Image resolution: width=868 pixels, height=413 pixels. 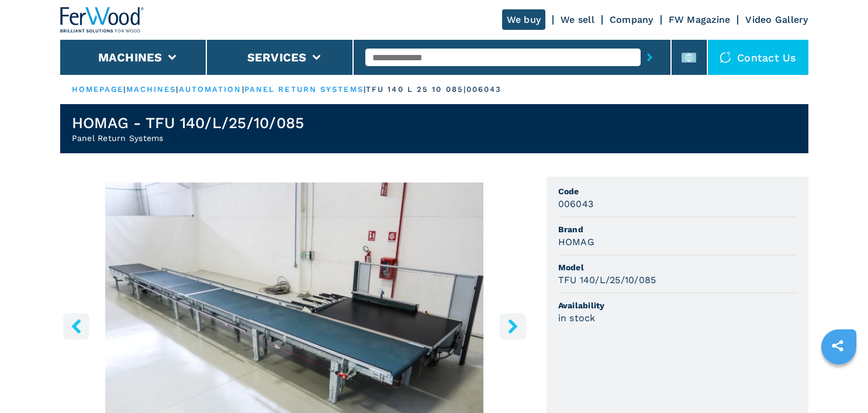 I want to click on a: Company, so click(x=632, y=19).